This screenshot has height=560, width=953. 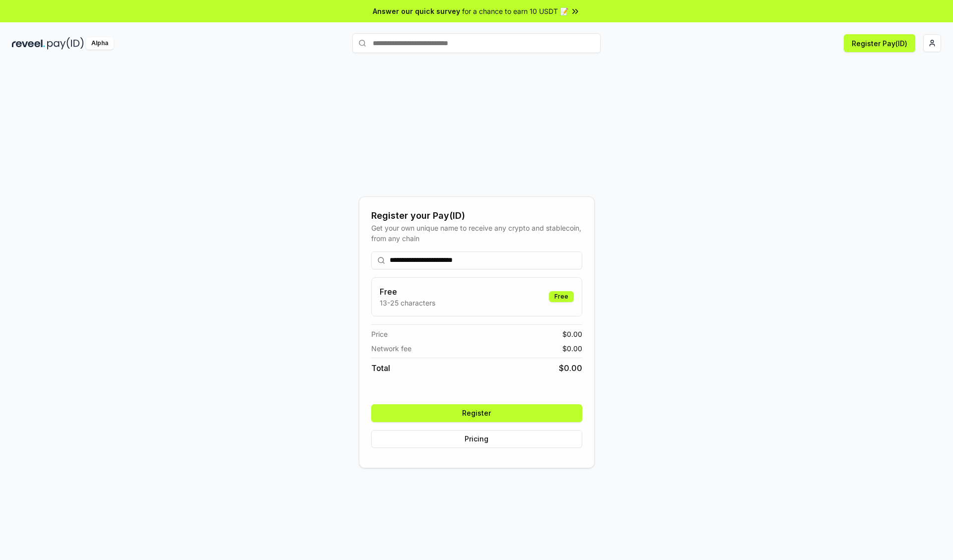 I want to click on div: Free, so click(x=561, y=297).